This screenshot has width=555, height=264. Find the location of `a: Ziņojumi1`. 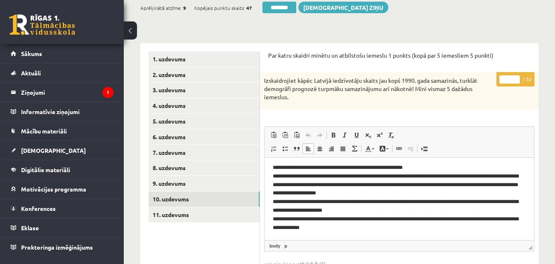

a: Ziņojumi1 is located at coordinates (62, 92).